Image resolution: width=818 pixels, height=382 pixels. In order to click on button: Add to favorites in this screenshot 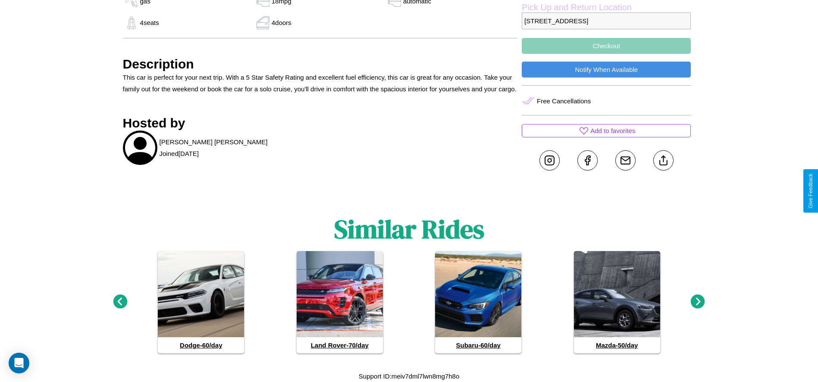, I will do `click(606, 131)`.